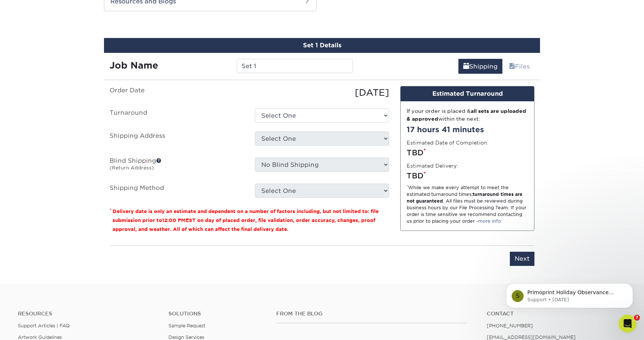 The width and height of the screenshot is (644, 340). Describe the element at coordinates (468, 94) in the screenshot. I see `div: Estimated Turnaround` at that location.